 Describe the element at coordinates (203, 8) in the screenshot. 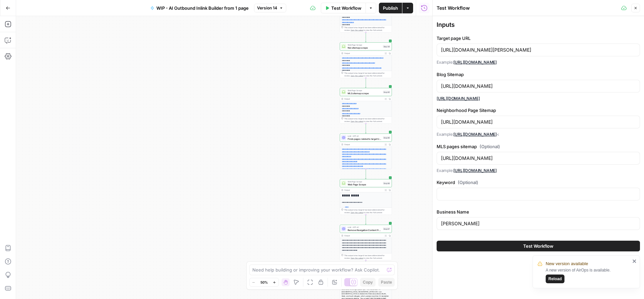

I see `span: WIP - AI Outbound Inlink Builder from 1 page` at that location.